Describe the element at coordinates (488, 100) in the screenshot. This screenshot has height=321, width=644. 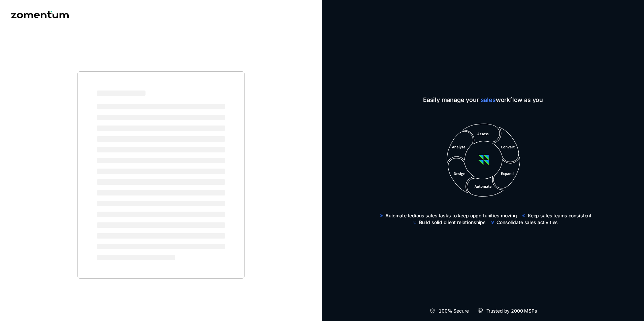
I see `span: sales` at that location.